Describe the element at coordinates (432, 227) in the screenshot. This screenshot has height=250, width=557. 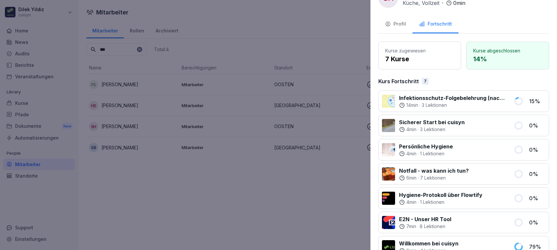
I see `p: 8 Lektionen` at that location.